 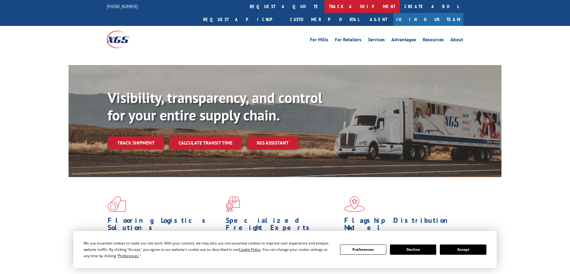 What do you see at coordinates (285, 249) in the screenshot?
I see `div: Cookie Consent Prompt` at bounding box center [285, 249].